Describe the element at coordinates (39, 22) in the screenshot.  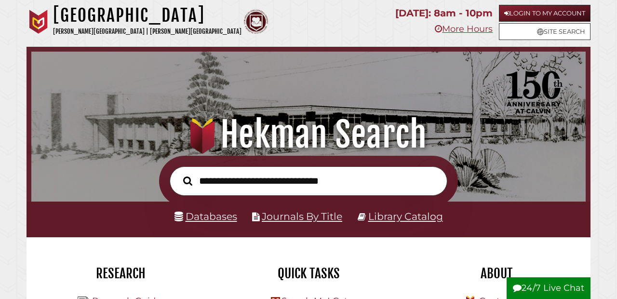
I see `img: Calvin University` at that location.